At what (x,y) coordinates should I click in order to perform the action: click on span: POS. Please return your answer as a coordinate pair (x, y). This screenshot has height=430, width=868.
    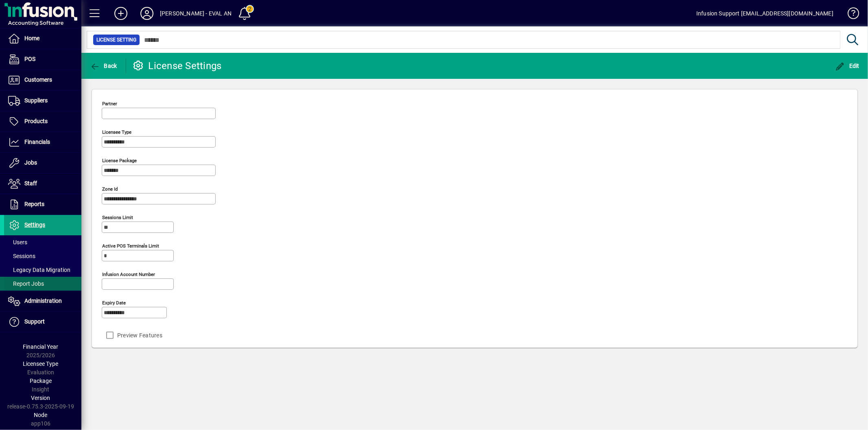
    Looking at the image, I should click on (30, 59).